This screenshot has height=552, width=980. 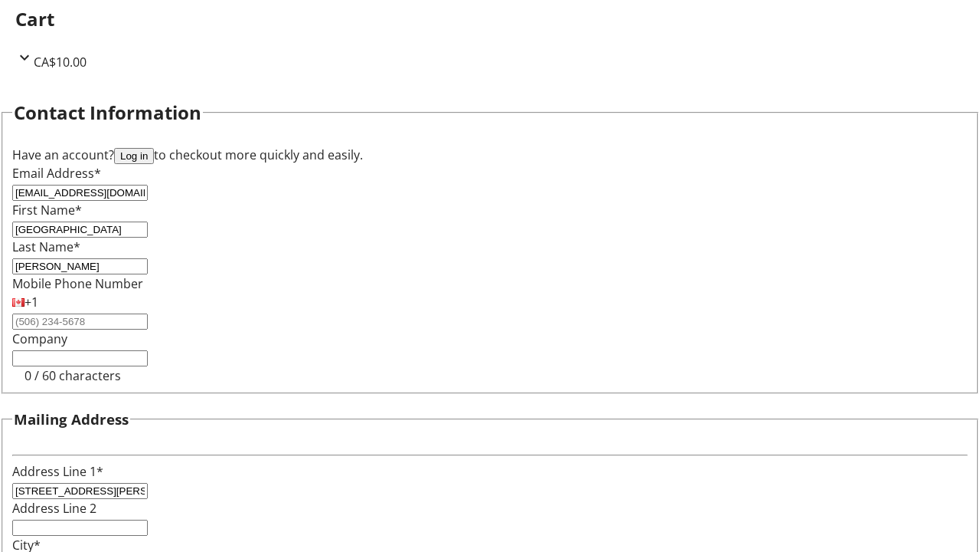 What do you see at coordinates (57, 471) in the screenshot?
I see `label: Address Line 1*` at bounding box center [57, 471].